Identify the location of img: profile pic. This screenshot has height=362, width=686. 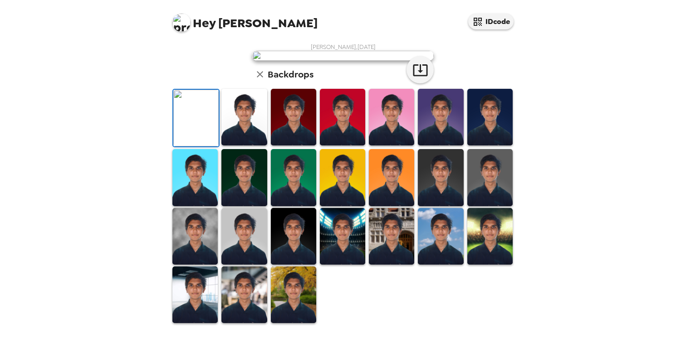
(181, 23).